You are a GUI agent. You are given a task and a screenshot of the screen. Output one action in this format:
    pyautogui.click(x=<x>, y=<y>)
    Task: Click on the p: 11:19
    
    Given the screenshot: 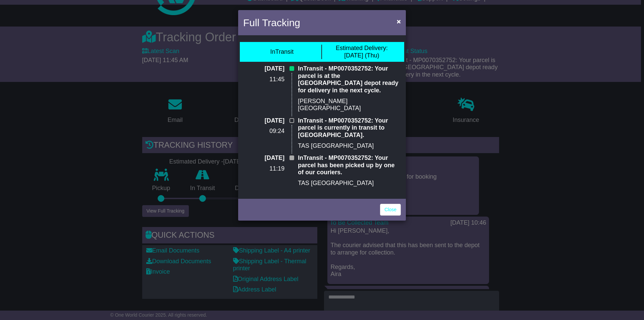 What is the action you would take?
    pyautogui.click(x=264, y=169)
    